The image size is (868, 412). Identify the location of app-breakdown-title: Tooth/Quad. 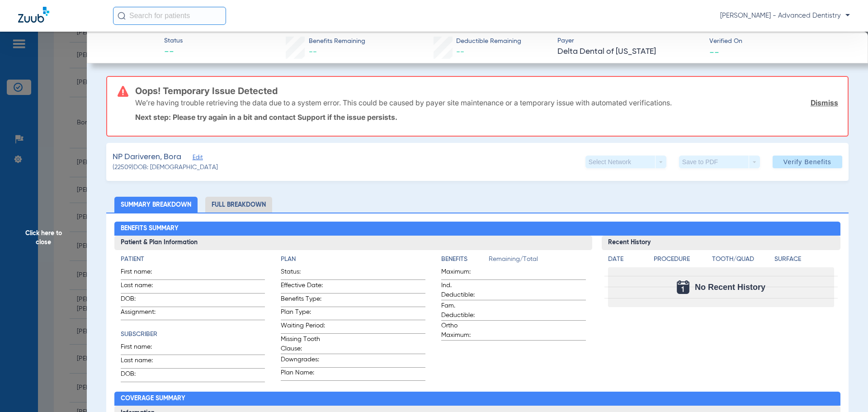
(742, 261).